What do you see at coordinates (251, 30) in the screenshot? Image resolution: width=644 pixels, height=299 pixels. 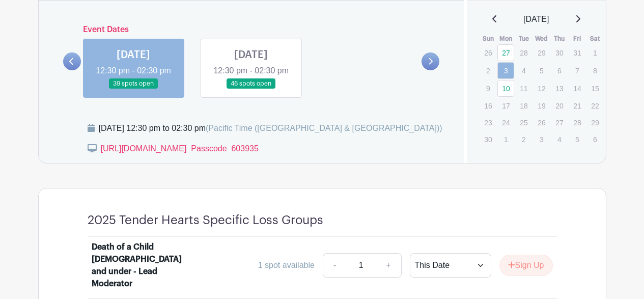 I see `h6: Event Dates` at bounding box center [251, 30].